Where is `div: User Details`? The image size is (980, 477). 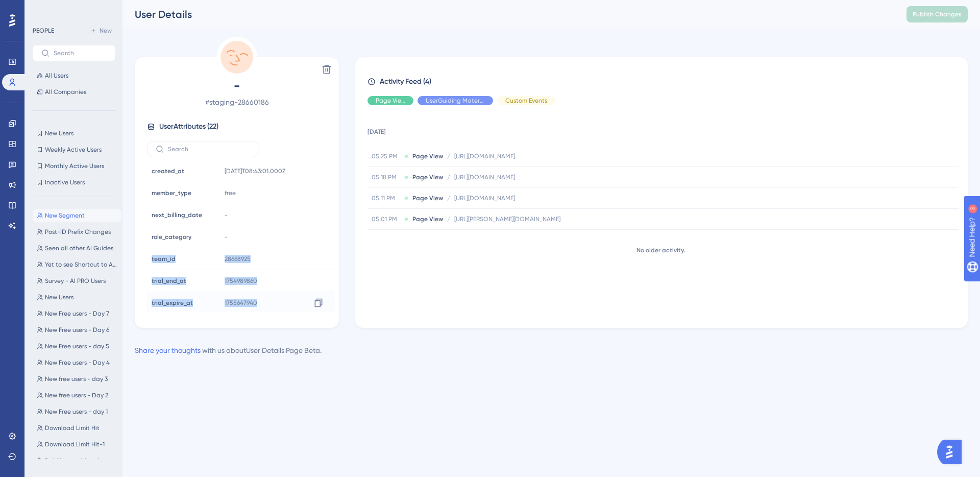
div: User Details is located at coordinates (508, 14).